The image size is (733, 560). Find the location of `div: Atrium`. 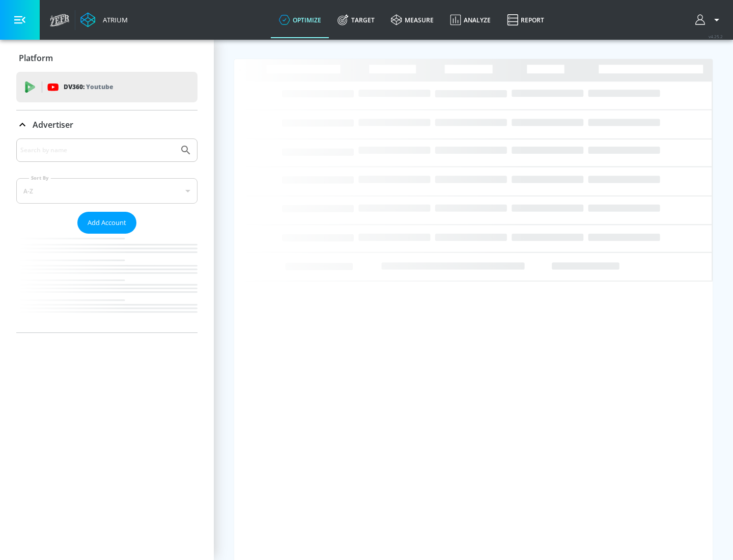

div: Atrium is located at coordinates (113, 20).